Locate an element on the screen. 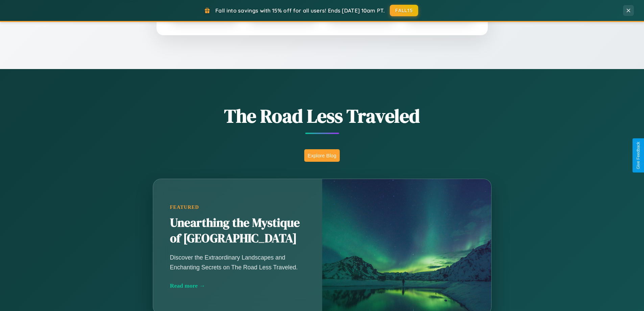 This screenshot has width=644, height=311. div: Featured is located at coordinates (238, 207).